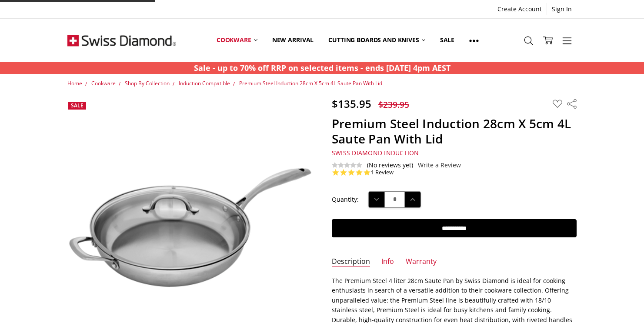 The height and width of the screenshot is (323, 644). Describe the element at coordinates (454, 131) in the screenshot. I see `h1: Premium Steel Induction 28cm X 5cm 4L Saute Pan With Lid` at that location.